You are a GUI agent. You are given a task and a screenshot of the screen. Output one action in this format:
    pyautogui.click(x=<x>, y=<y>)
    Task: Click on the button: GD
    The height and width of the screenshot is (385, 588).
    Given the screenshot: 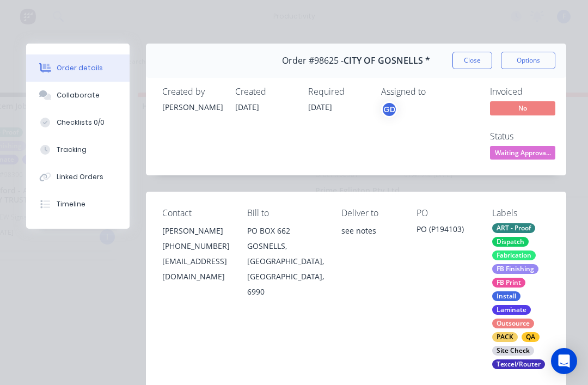 What is the action you would take?
    pyautogui.click(x=389, y=109)
    